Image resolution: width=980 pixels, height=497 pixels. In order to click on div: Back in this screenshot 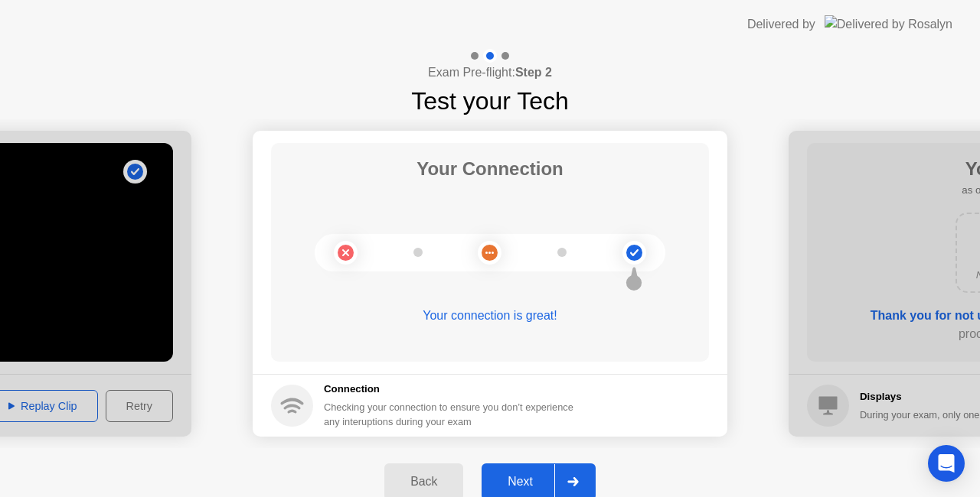, I will do `click(423, 482)`.